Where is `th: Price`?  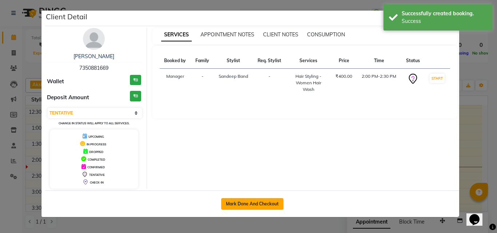
th: Price is located at coordinates (344, 61).